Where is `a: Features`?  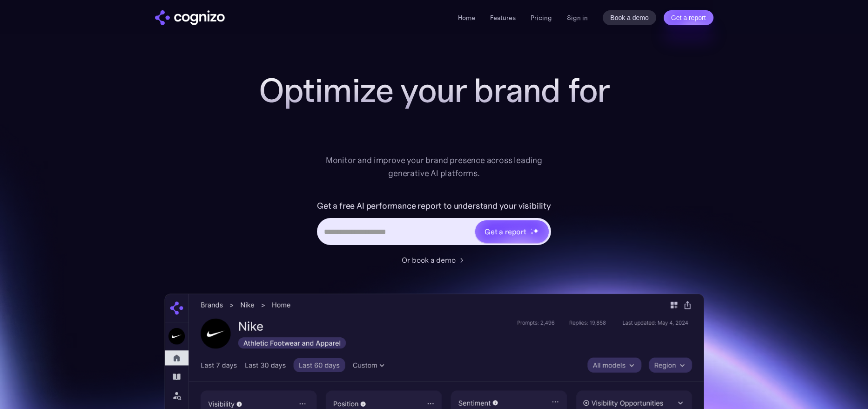
a: Features is located at coordinates (502, 18).